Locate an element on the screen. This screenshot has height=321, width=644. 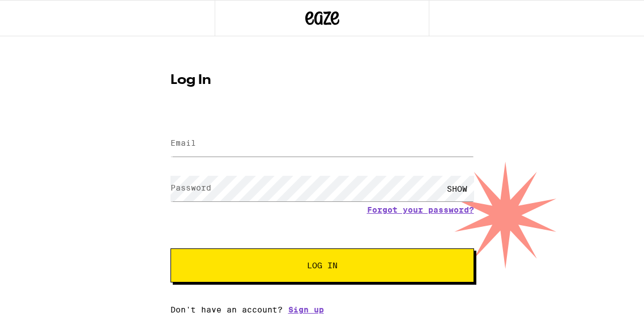
a: Forgot your password? is located at coordinates (420, 210).